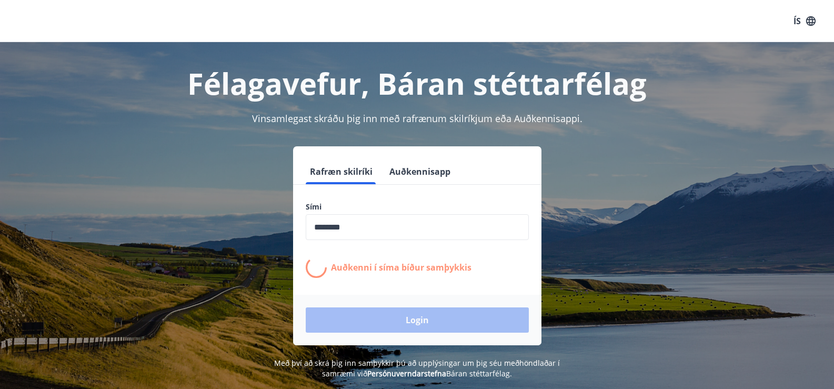 The width and height of the screenshot is (834, 389). I want to click on label: Sími, so click(417, 207).